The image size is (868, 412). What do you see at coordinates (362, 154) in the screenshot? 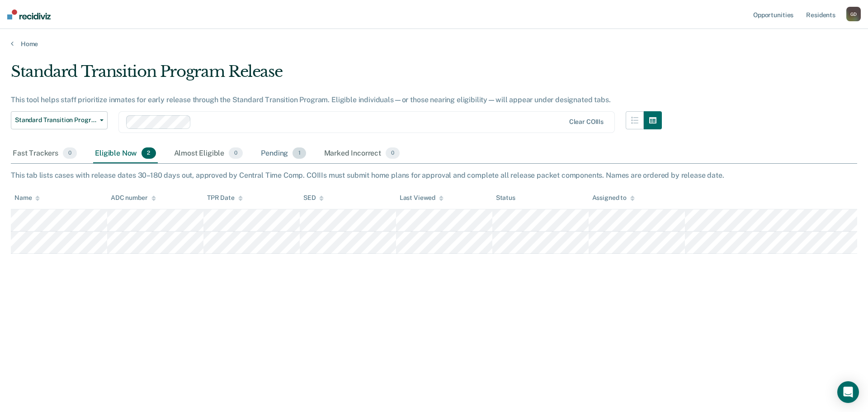
I see `div: Marked Incorrect0` at bounding box center [362, 154].